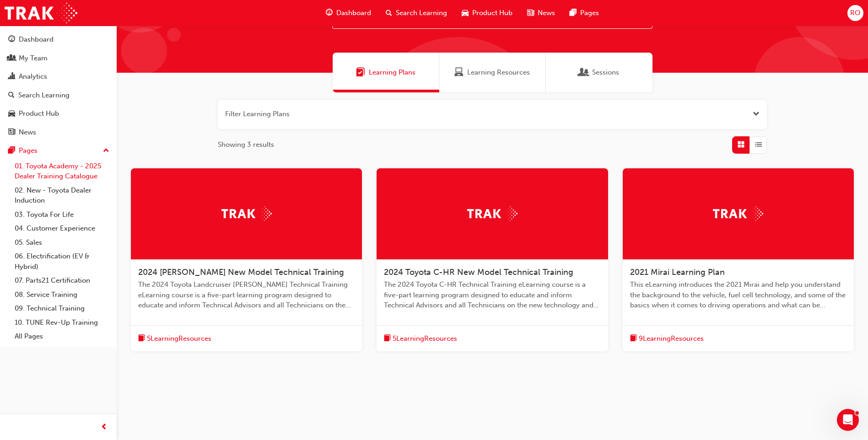 This screenshot has height=440, width=868. Describe the element at coordinates (62, 196) in the screenshot. I see `a: 02. New - Toyota Dealer Induction` at that location.